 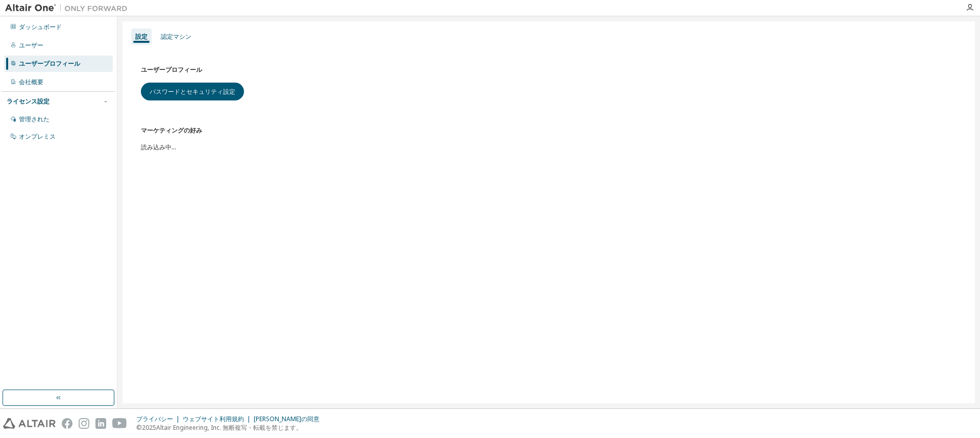 I want to click on img: altair_logo.svg, so click(x=29, y=423).